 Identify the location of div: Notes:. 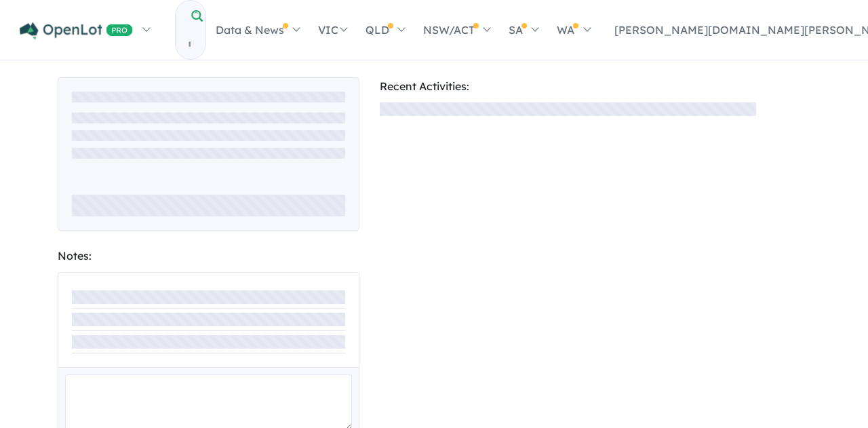
(208, 256).